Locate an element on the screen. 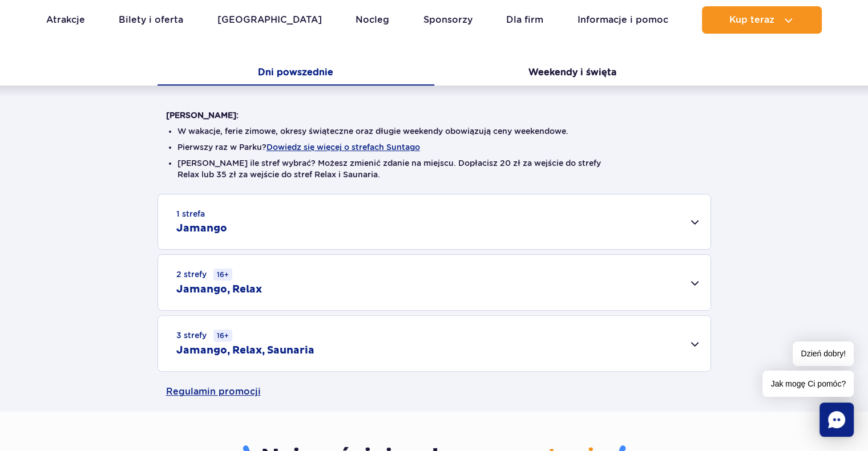  button: Dowiedz się więcej o strefach Suntago is located at coordinates (343, 147).